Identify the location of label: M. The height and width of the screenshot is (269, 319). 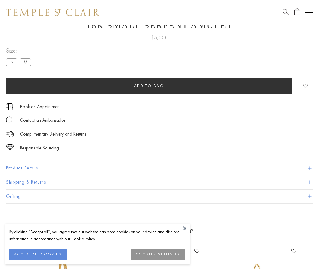
(25, 62).